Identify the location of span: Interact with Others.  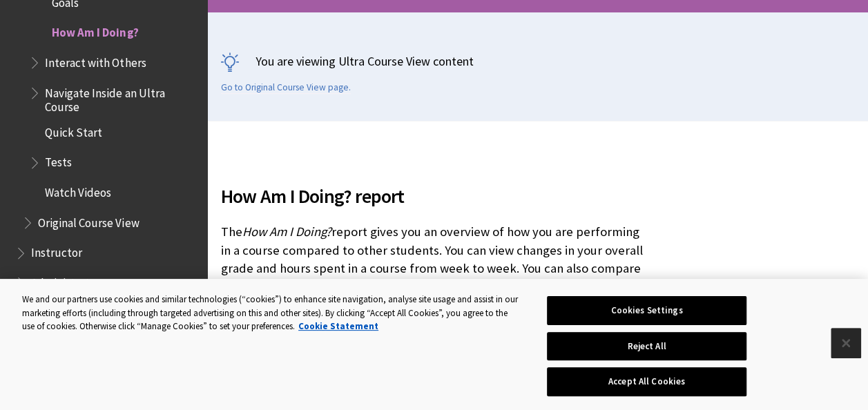
(95, 60).